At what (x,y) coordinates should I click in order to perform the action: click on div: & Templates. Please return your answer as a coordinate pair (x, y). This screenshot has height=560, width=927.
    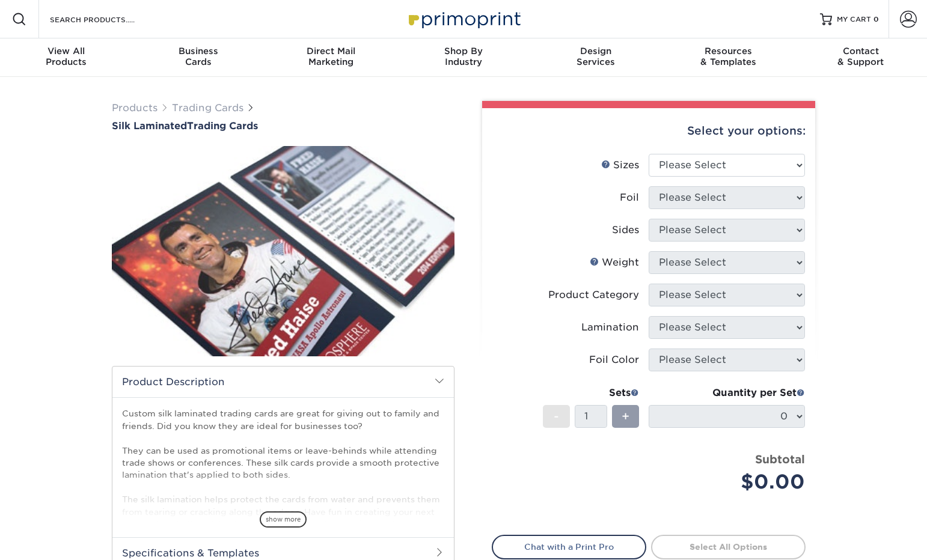
    Looking at the image, I should click on (728, 56).